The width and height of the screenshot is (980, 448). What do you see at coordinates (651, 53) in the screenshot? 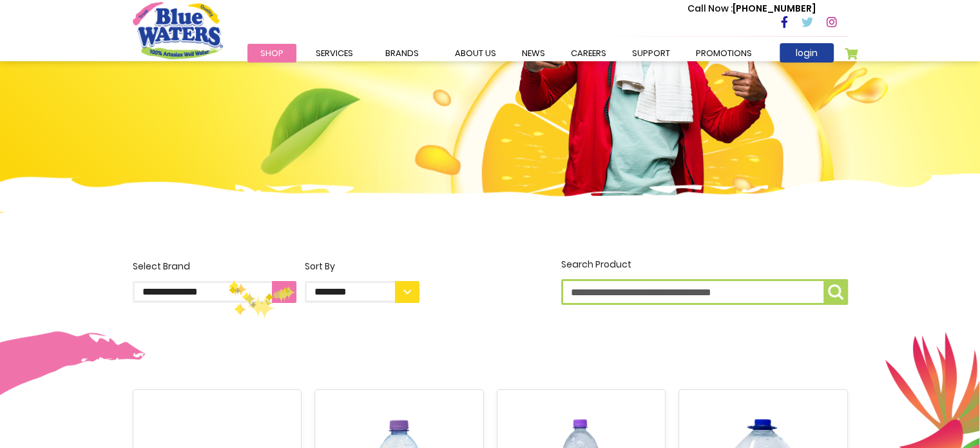
I see `a: support` at bounding box center [651, 53].